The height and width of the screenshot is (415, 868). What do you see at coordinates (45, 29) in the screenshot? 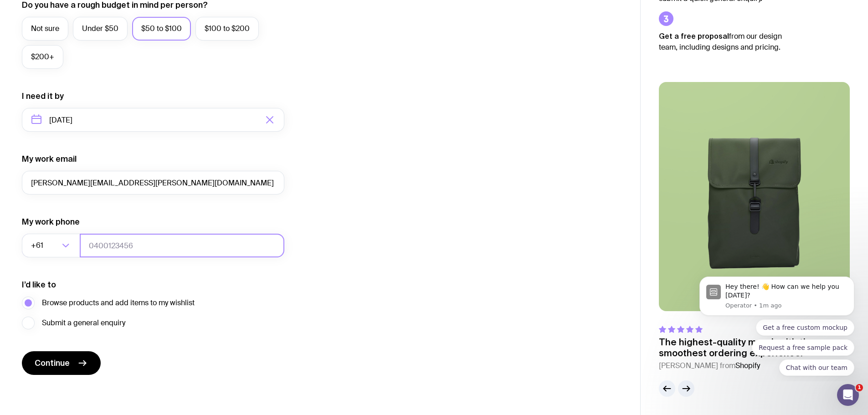
I see `label: Not sure` at bounding box center [45, 29].